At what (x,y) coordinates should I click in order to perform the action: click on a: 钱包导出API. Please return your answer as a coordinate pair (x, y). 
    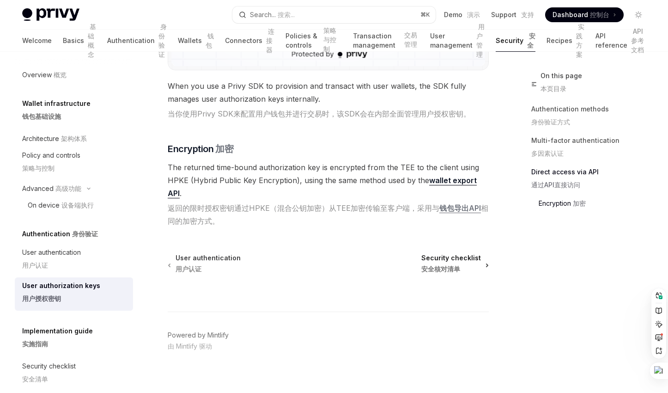
    Looking at the image, I should click on (460, 208).